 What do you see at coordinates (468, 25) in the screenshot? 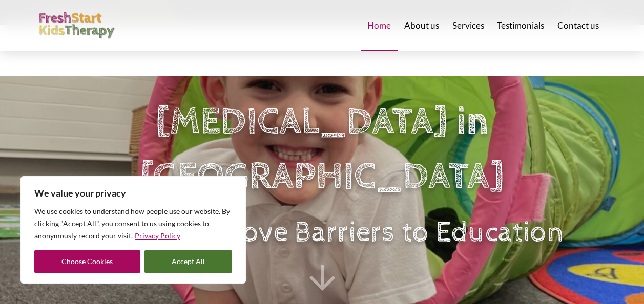
I see `span: Services` at bounding box center [468, 25].